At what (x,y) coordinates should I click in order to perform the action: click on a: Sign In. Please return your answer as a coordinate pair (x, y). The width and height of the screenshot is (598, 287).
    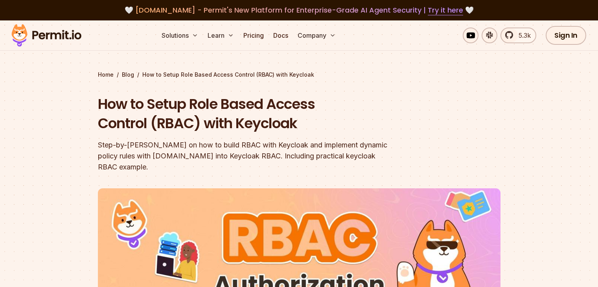
    Looking at the image, I should click on (565, 35).